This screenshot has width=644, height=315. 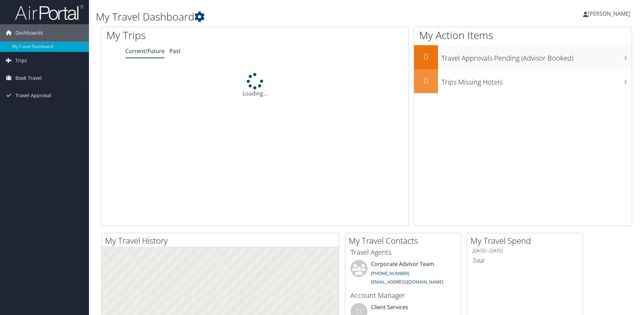 I want to click on a: Past, so click(x=175, y=51).